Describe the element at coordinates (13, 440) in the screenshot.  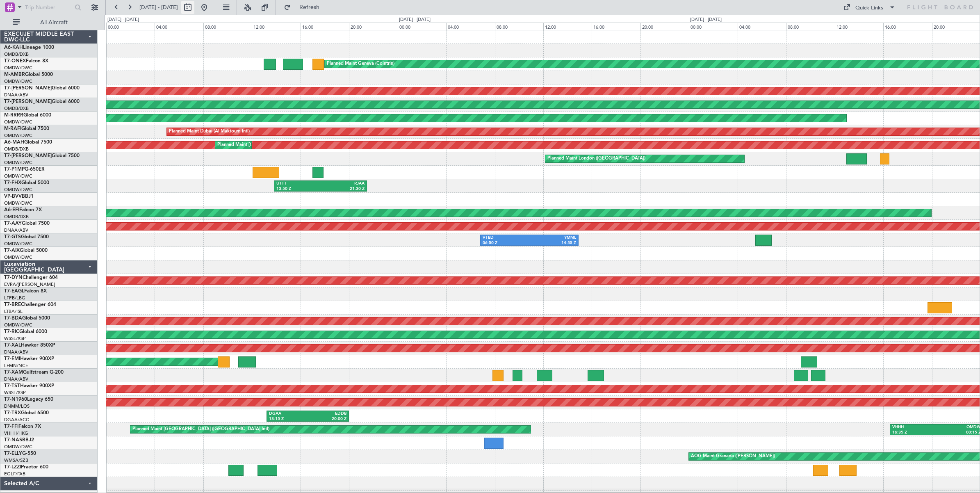
I see `span: T7-NAS` at that location.